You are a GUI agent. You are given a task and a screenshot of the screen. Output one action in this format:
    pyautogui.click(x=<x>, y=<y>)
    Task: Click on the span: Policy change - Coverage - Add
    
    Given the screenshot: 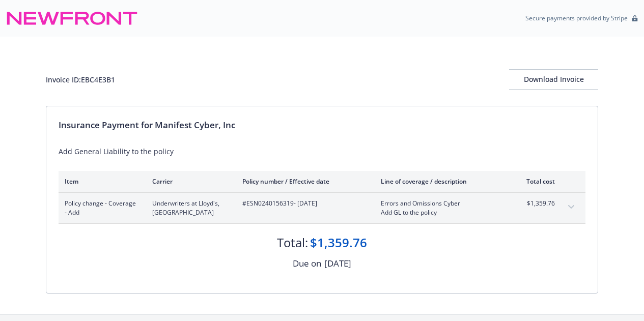 What is the action you would take?
    pyautogui.click(x=101, y=208)
    